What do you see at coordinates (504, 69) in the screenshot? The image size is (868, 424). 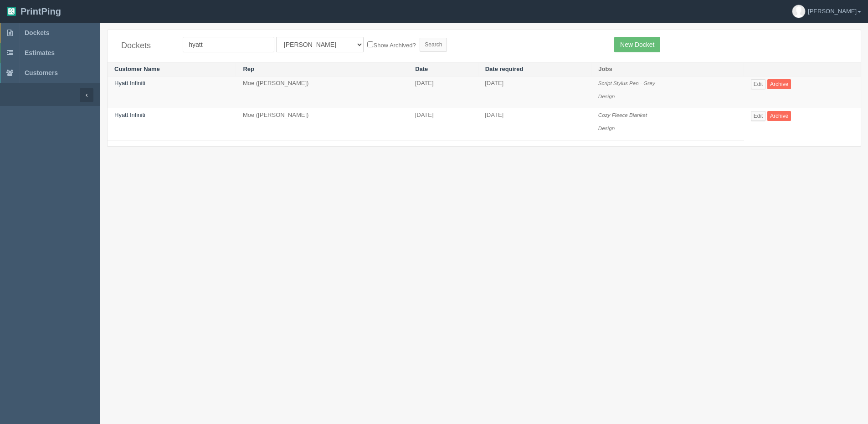 I see `a: Date required` at bounding box center [504, 69].